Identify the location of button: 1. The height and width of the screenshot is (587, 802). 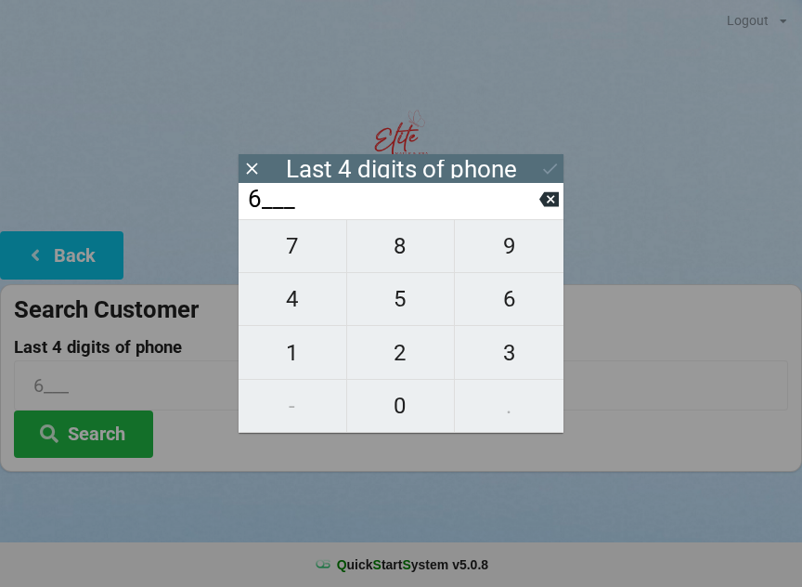
(293, 352).